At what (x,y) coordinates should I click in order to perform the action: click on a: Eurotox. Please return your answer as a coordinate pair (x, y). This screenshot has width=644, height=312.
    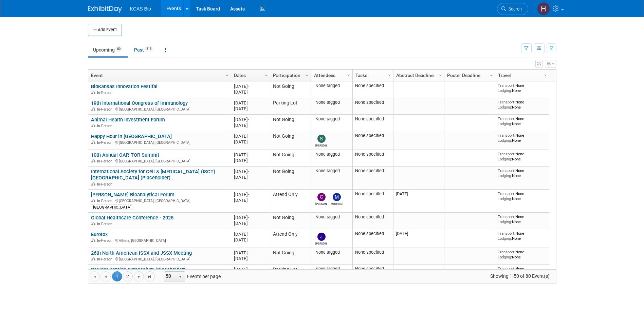
    Looking at the image, I should click on (99, 235).